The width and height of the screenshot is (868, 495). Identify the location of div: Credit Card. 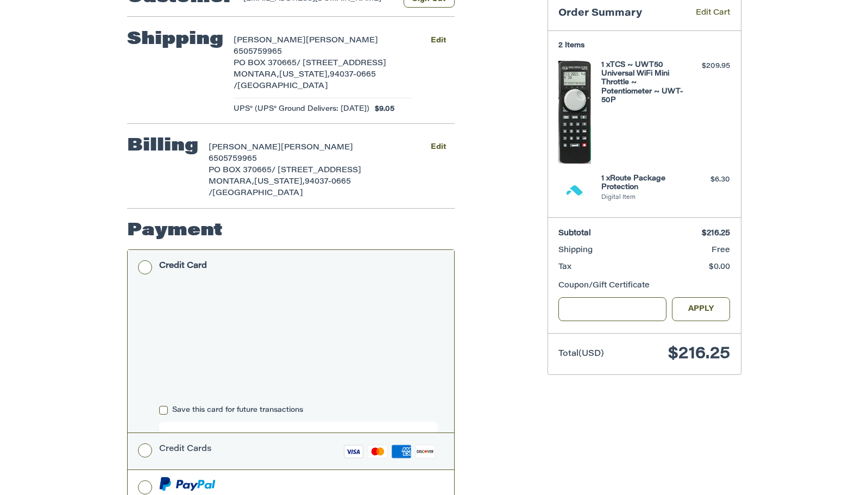
(183, 265).